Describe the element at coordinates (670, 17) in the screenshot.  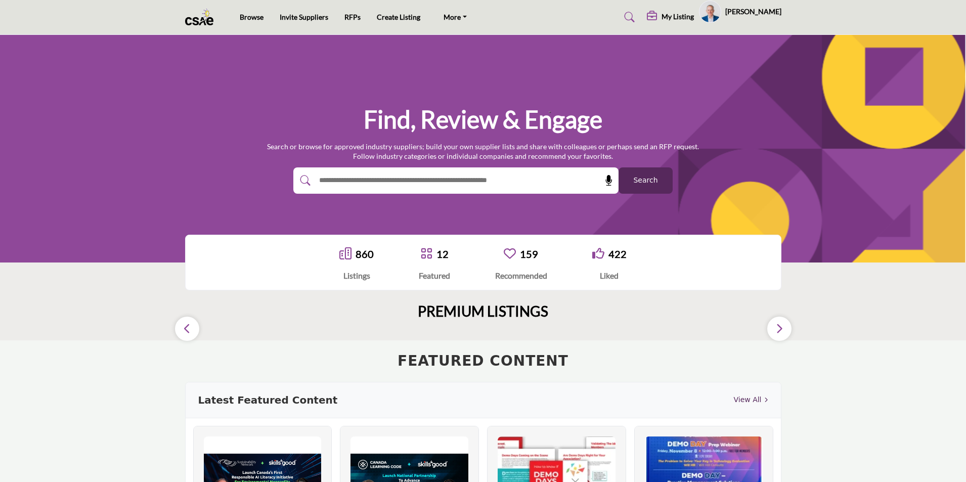
I see `div: My Listing` at that location.